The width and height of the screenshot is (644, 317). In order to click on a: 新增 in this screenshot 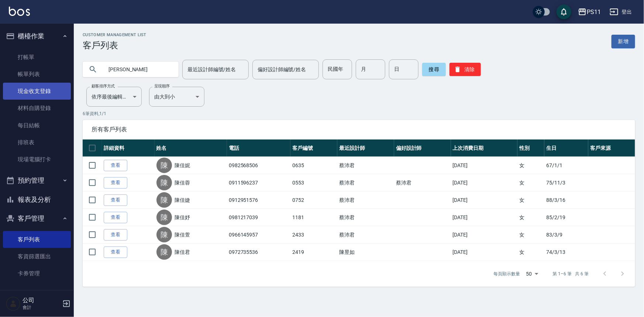, I will do `click(623, 41)`.